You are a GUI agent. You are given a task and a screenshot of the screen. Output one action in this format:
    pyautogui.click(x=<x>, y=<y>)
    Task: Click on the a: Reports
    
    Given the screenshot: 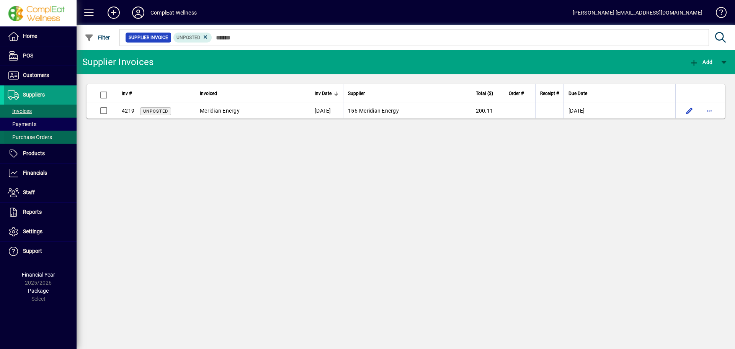 What is the action you would take?
    pyautogui.click(x=40, y=212)
    